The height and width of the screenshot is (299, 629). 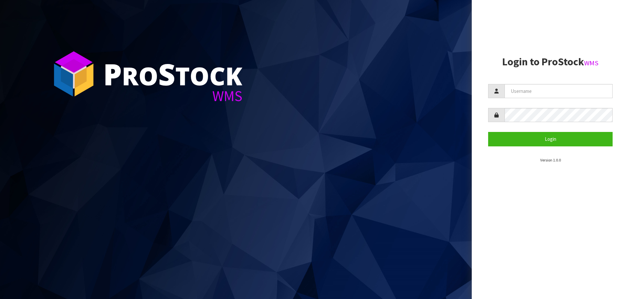 What do you see at coordinates (551, 160) in the screenshot?
I see `small: Version 1.0.0` at bounding box center [551, 160].